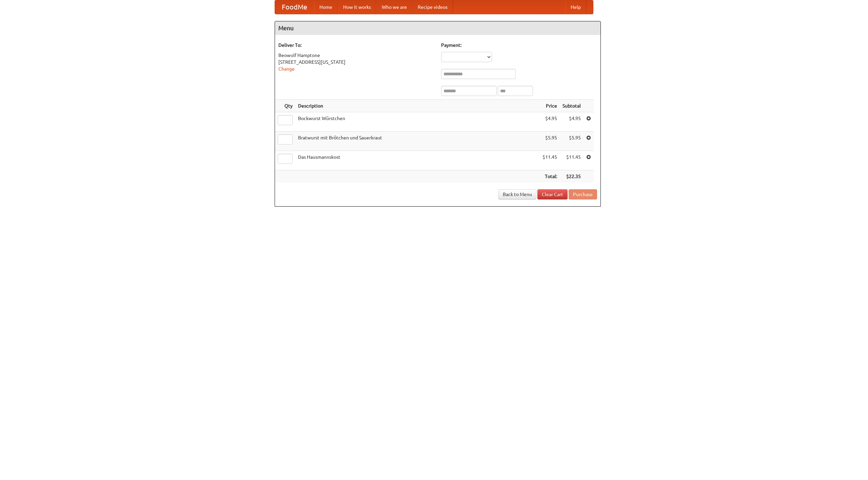 The image size is (868, 480). What do you see at coordinates (518, 194) in the screenshot?
I see `a: Back to Menu` at bounding box center [518, 194].